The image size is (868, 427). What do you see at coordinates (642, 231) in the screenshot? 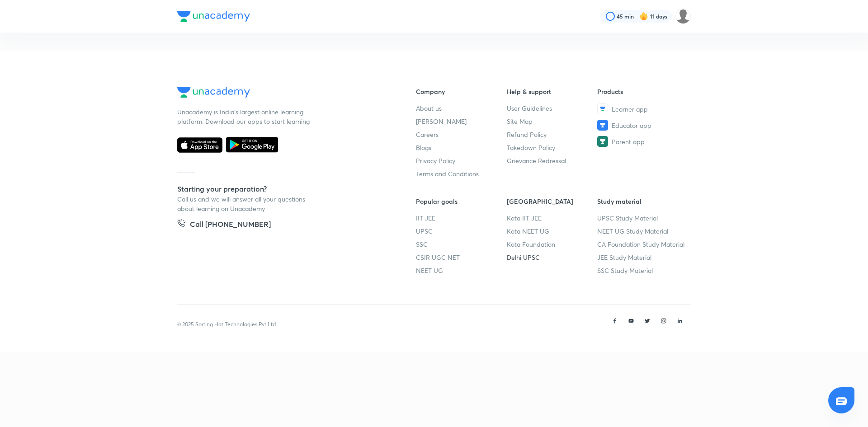
I see `a: NEET UG Study Material` at bounding box center [642, 231].